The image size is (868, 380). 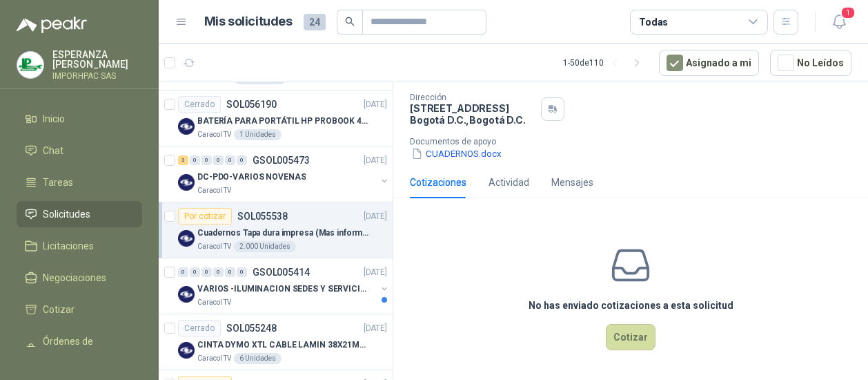 I want to click on div: Todas, so click(x=654, y=22).